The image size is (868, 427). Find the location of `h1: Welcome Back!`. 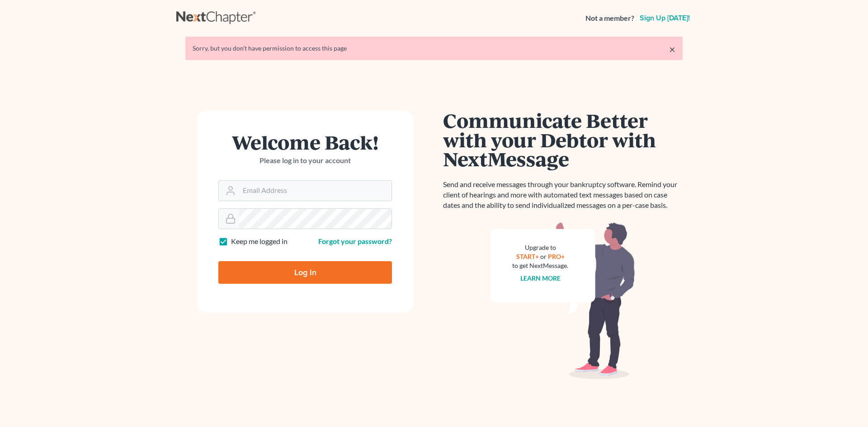

h1: Welcome Back! is located at coordinates (305, 142).